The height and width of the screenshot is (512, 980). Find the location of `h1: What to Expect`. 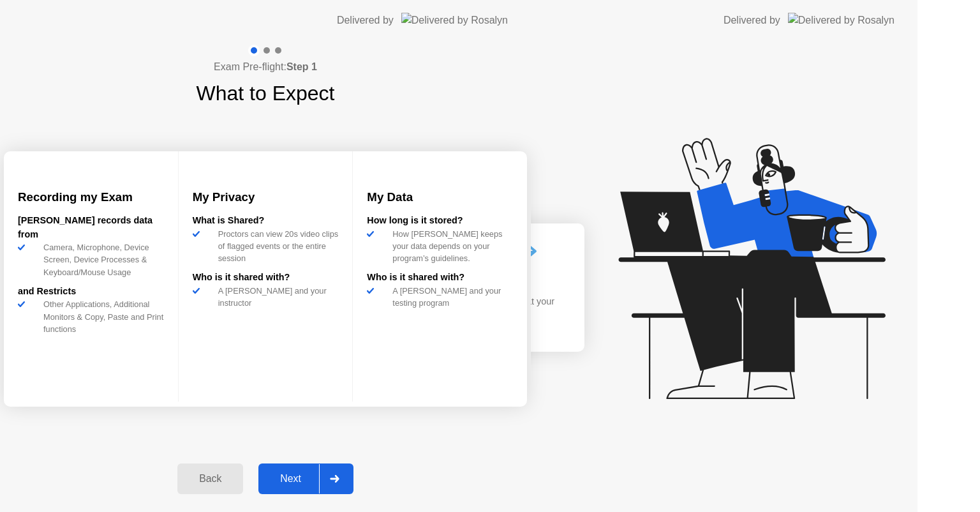

h1: What to Expect is located at coordinates (265, 93).